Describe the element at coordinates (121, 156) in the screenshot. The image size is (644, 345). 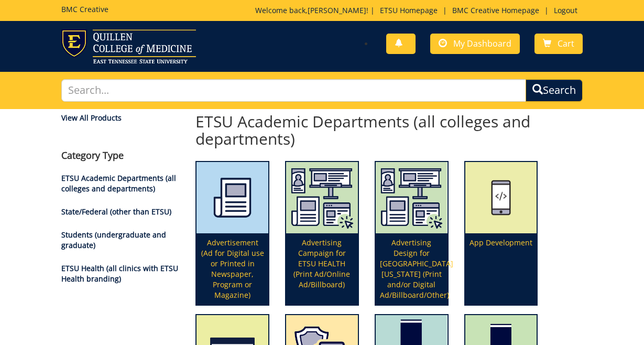
I see `h4: Category Type` at that location.